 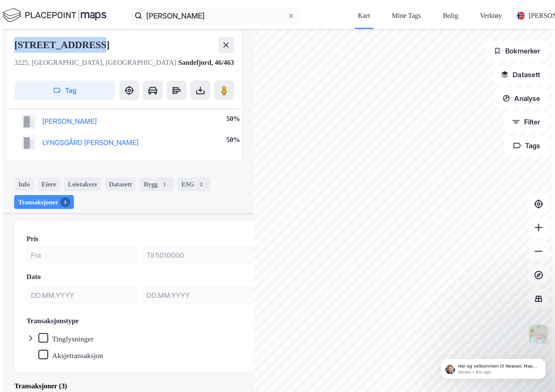 What do you see at coordinates (214, 16) in the screenshot?
I see `input: Søk på adresse, matrikkel, gårdeiere, leietakere eller personer` at bounding box center [214, 16].